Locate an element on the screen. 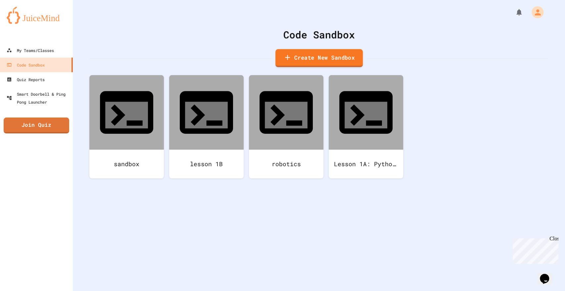 The height and width of the screenshot is (291, 565). a: Join Quiz is located at coordinates (36, 125).